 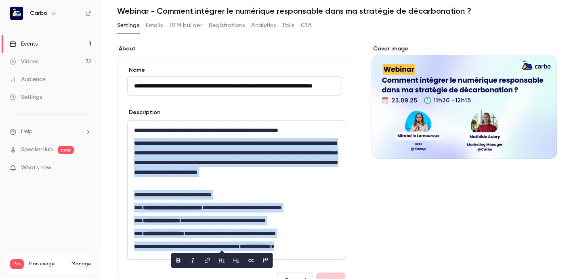 What do you see at coordinates (193, 261) in the screenshot?
I see `button: italic` at bounding box center [193, 261].